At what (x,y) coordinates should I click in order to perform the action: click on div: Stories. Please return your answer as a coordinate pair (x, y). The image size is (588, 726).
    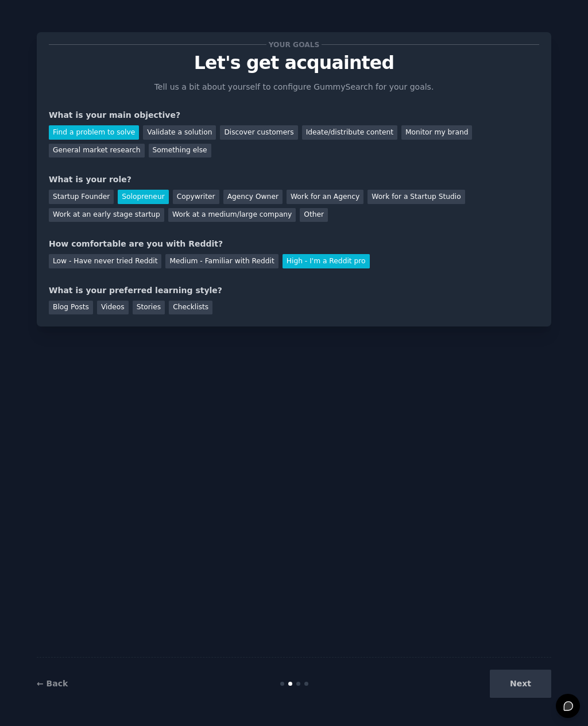
    Looking at the image, I should click on (149, 307).